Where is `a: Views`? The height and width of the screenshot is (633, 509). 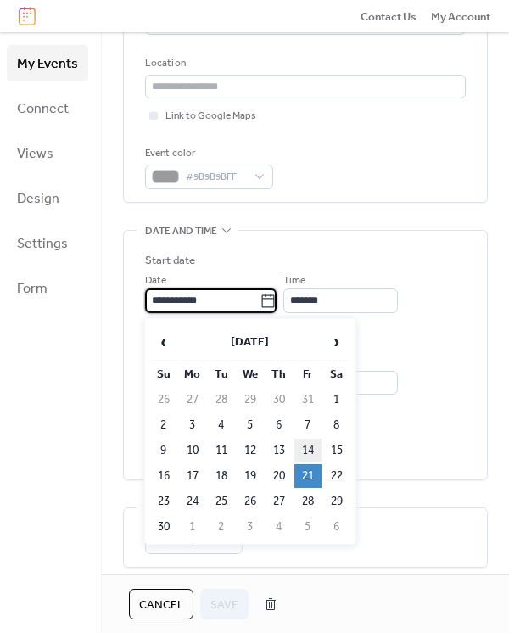 a: Views is located at coordinates (48, 153).